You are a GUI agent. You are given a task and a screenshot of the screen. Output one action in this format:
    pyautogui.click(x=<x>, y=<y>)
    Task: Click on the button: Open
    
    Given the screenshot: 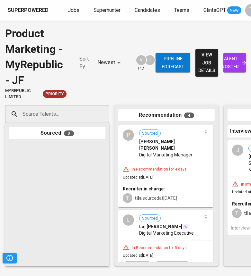 What is the action you would take?
    pyautogui.click(x=106, y=114)
    